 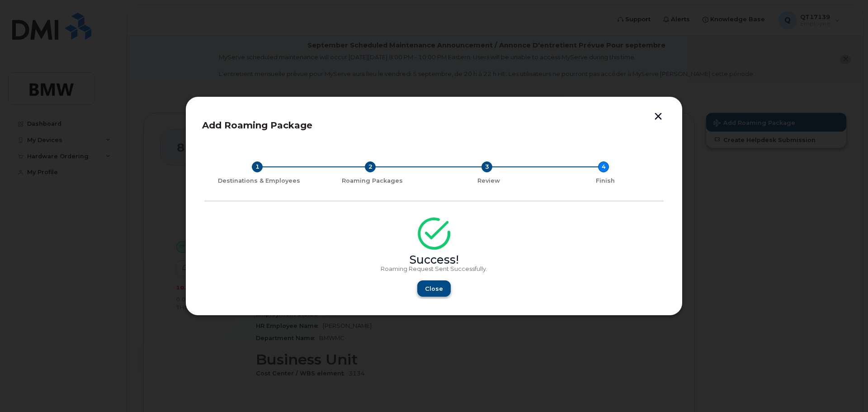 I want to click on div: 2, so click(x=370, y=167).